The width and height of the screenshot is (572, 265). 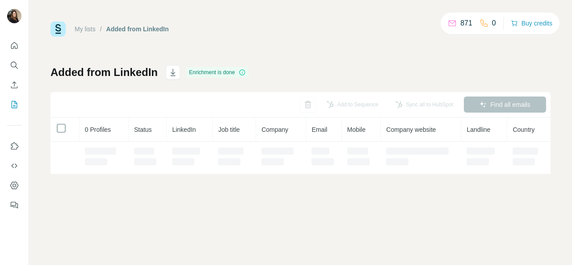 What do you see at coordinates (275, 130) in the screenshot?
I see `span: Company` at bounding box center [275, 130].